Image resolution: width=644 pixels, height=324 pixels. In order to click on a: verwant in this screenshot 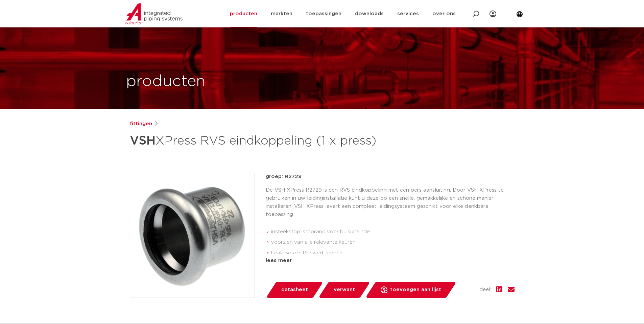, I will do `click(344, 289)`.